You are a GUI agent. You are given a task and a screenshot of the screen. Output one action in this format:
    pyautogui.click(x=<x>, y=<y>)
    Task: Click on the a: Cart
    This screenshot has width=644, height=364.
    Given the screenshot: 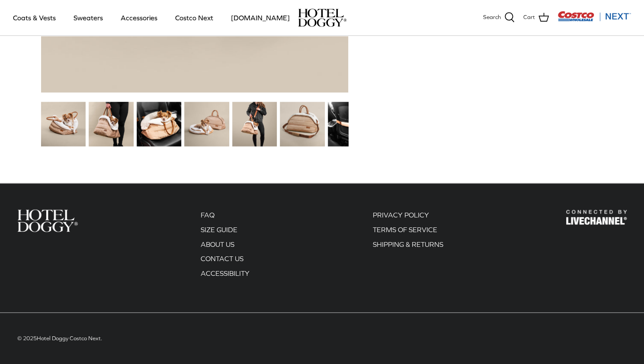 What is the action you would take?
    pyautogui.click(x=536, y=18)
    